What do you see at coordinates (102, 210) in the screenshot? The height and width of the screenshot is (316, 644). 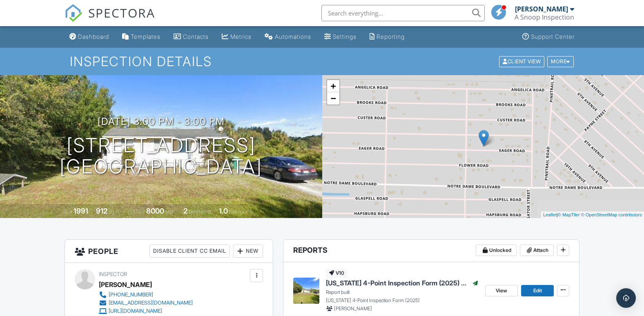 I see `div: 912` at bounding box center [102, 210].